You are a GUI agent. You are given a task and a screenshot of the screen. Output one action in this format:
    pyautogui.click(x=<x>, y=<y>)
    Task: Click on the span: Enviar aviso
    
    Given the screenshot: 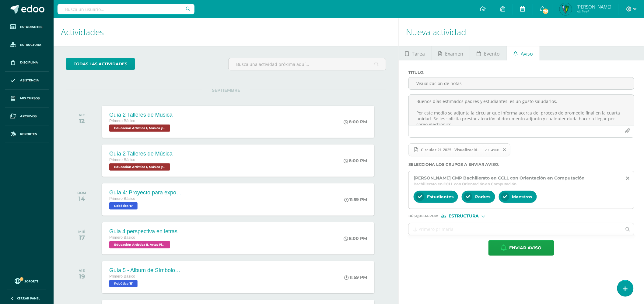 What is the action you would take?
    pyautogui.click(x=525, y=248)
    